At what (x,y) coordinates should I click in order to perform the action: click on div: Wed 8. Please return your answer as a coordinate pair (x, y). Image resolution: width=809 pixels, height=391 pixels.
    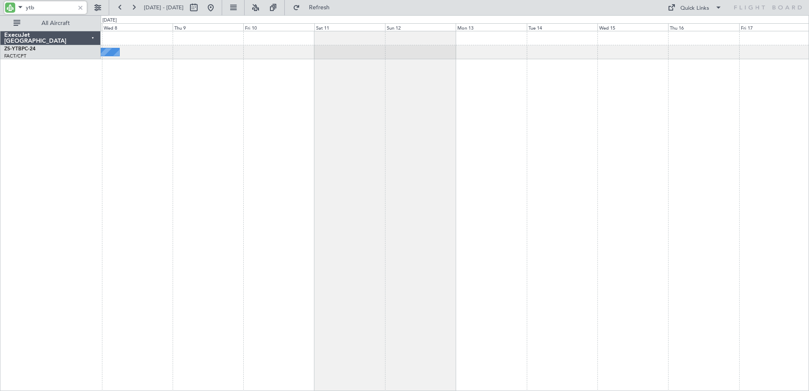
    Looking at the image, I should click on (137, 27).